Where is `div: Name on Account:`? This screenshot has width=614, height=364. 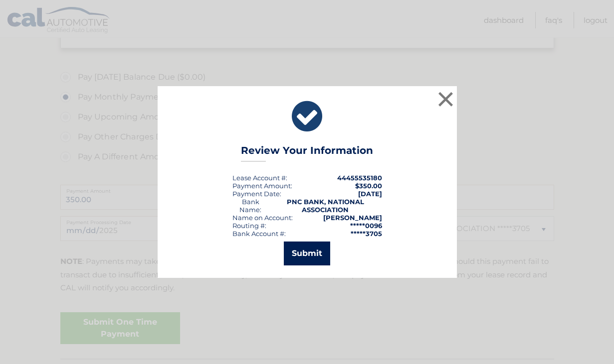 div: Name on Account: is located at coordinates (262, 218).